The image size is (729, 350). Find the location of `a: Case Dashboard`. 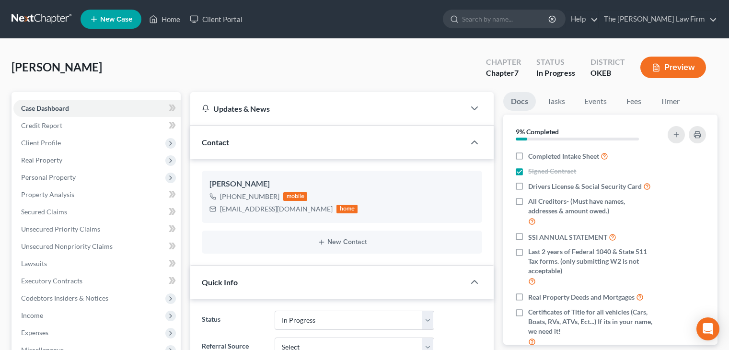

a: Case Dashboard is located at coordinates (97, 108).